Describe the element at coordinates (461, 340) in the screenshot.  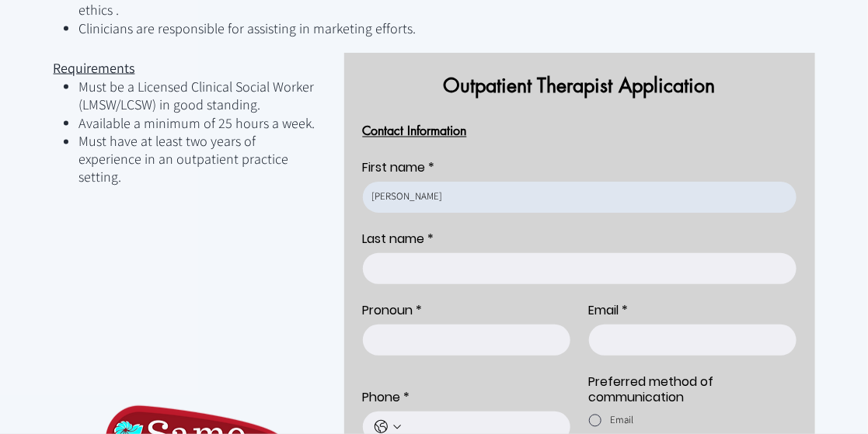
I see `input: Pronoun` at that location.